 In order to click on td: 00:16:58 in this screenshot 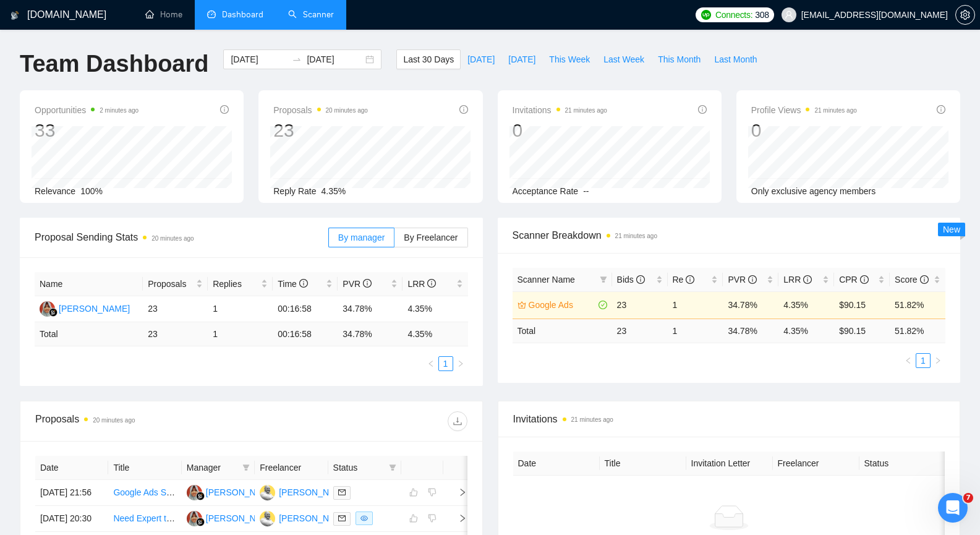, I will do `click(305, 334)`.